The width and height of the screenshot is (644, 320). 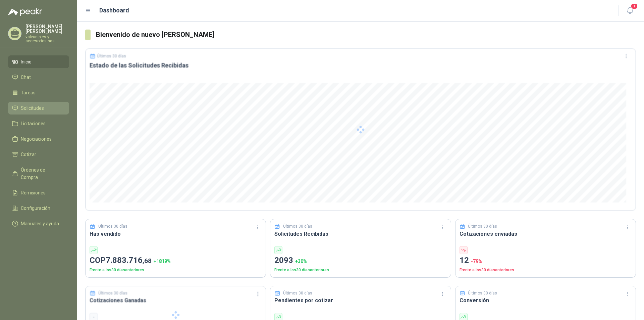 What do you see at coordinates (175, 260) in the screenshot?
I see `p: COP` at bounding box center [175, 260].